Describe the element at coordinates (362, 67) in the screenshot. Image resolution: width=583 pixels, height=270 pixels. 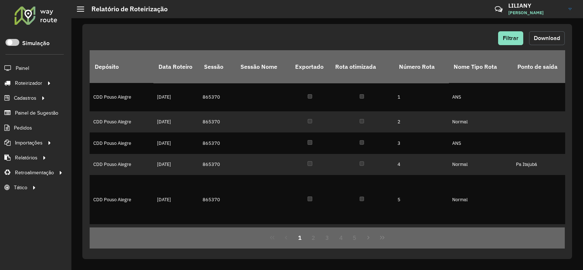
I see `th: Rota otimizada` at that location.